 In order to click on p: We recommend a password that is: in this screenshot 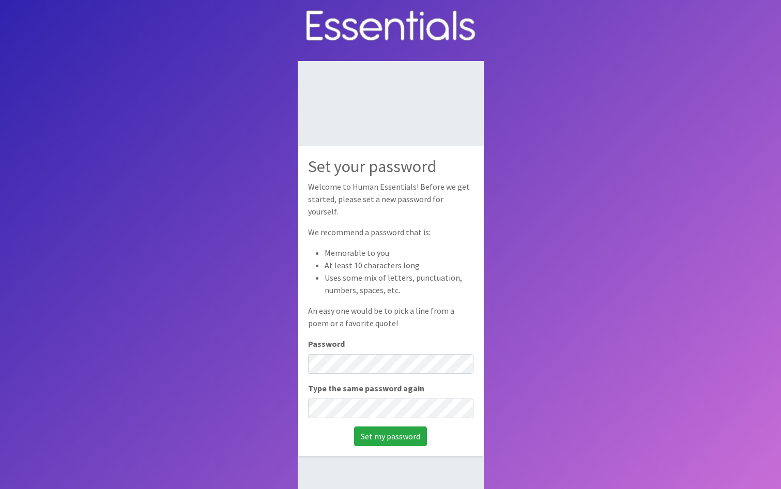, I will do `click(391, 232)`.